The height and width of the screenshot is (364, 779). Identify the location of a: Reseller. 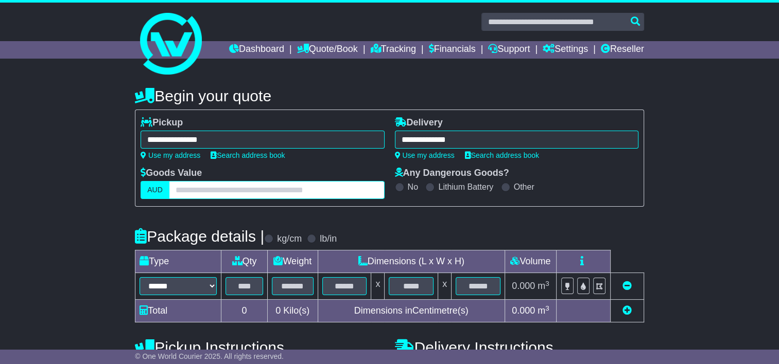
(622, 50).